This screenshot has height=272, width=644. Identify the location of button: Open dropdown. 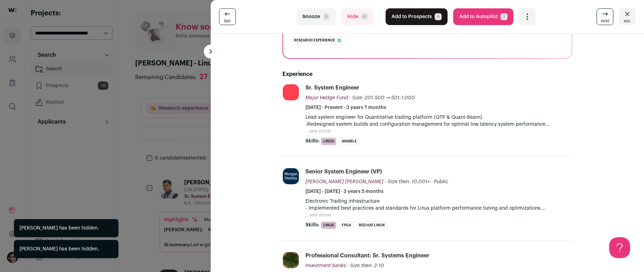
(527, 16).